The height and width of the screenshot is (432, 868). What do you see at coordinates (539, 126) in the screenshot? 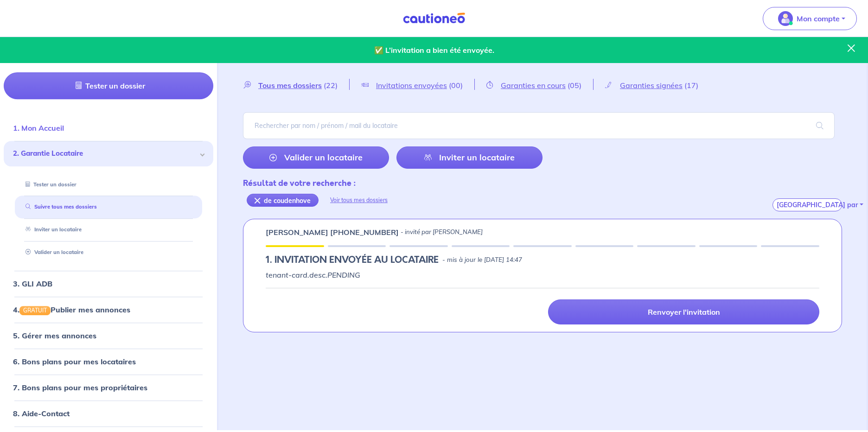
I see `input: Rechercher par nom / prénom / mail du locataire` at bounding box center [539, 126].